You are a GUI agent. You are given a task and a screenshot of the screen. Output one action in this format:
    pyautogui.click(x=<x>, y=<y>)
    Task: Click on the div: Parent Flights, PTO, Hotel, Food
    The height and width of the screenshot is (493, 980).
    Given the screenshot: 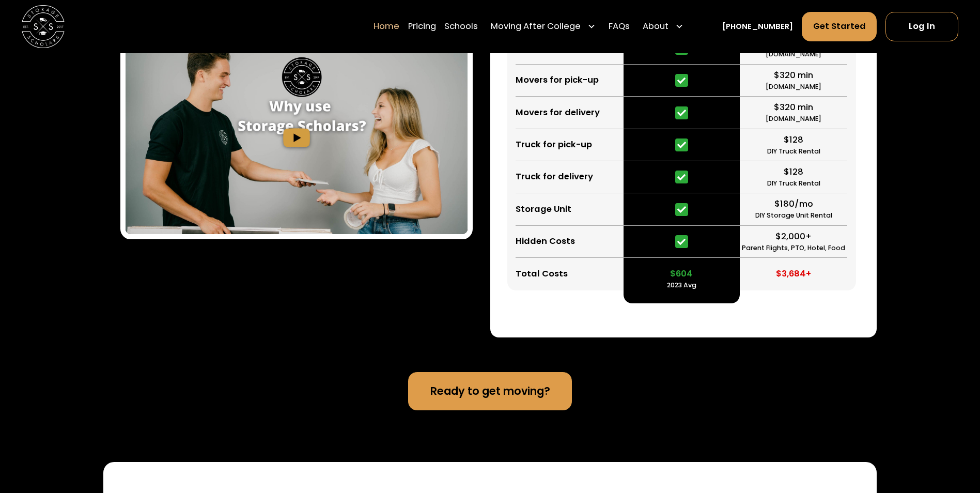 What is the action you would take?
    pyautogui.click(x=793, y=248)
    